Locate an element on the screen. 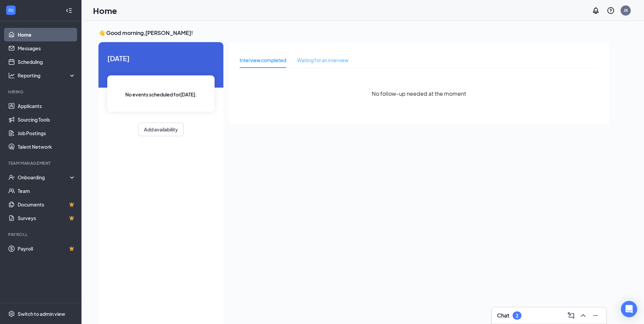 Image resolution: width=644 pixels, height=324 pixels. svg: Settings is located at coordinates (11, 314).